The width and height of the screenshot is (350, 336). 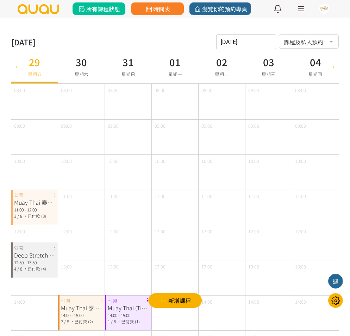 I want to click on h3: 03, so click(x=268, y=62).